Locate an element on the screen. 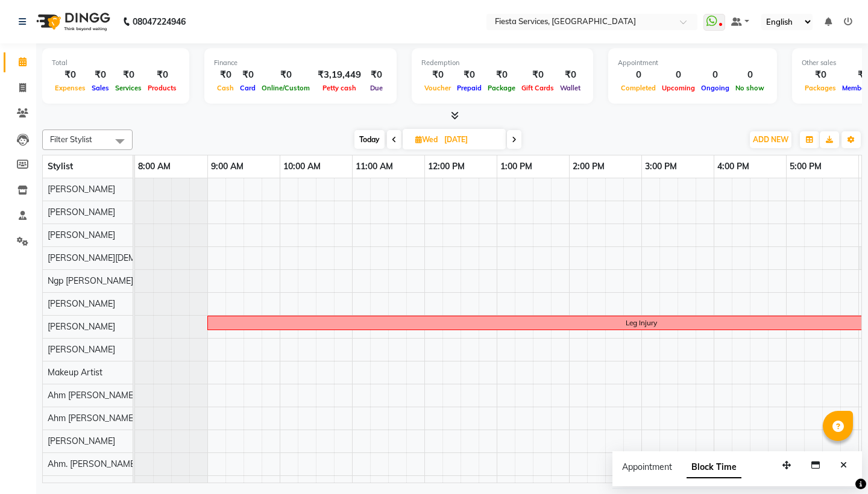 The image size is (868, 494). a: 11:00 AM is located at coordinates (374, 166).